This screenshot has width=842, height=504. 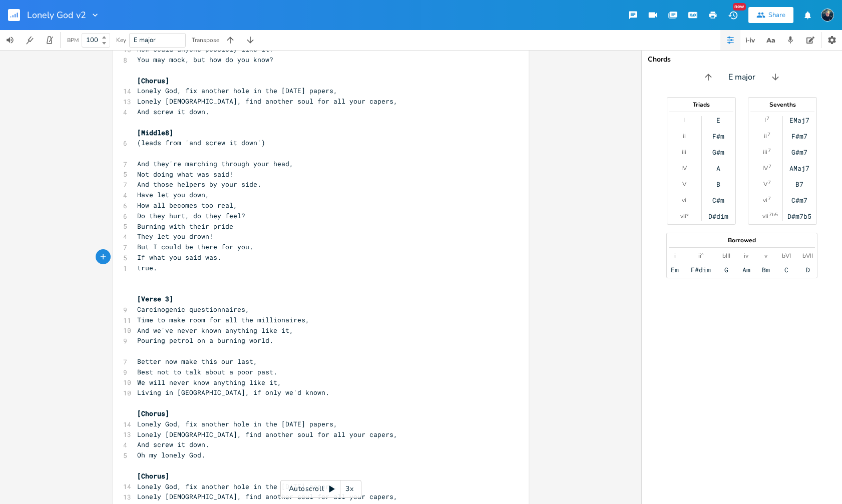 What do you see at coordinates (799, 216) in the screenshot?
I see `div: D#m7b5` at bounding box center [799, 216].